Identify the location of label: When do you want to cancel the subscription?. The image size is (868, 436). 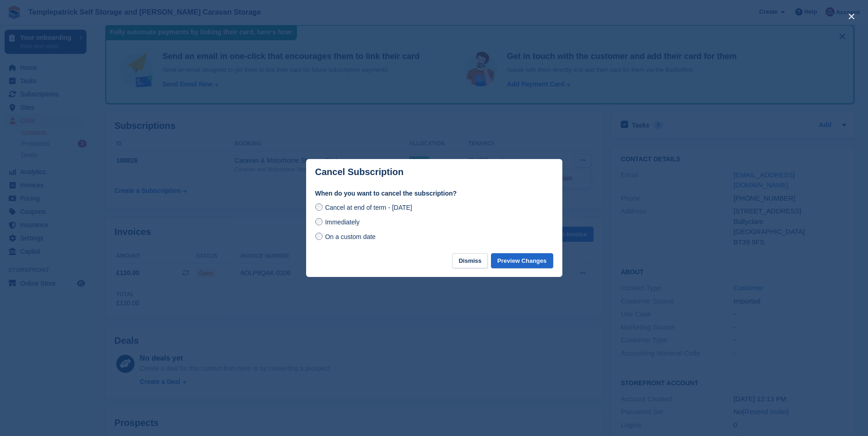
(434, 193).